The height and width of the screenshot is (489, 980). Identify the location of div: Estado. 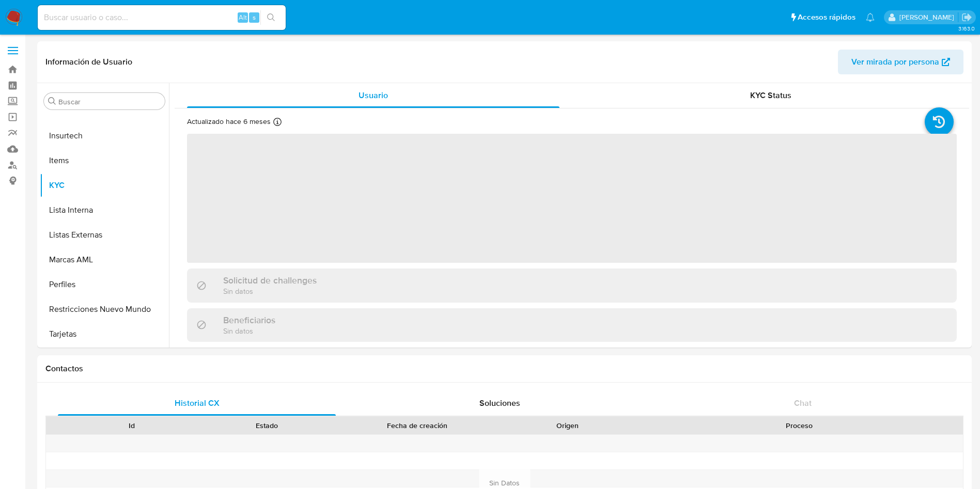
(267, 426).